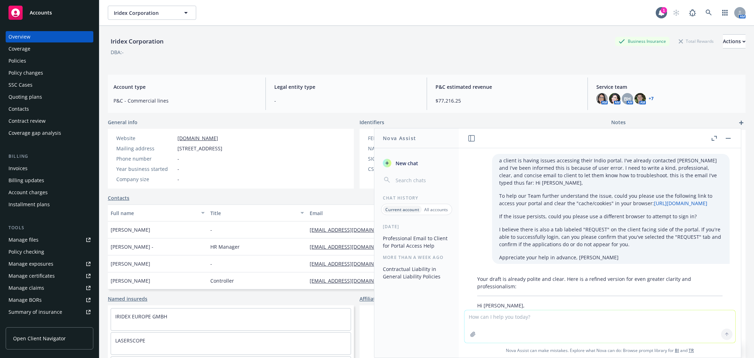  I want to click on div: Website, so click(145, 138).